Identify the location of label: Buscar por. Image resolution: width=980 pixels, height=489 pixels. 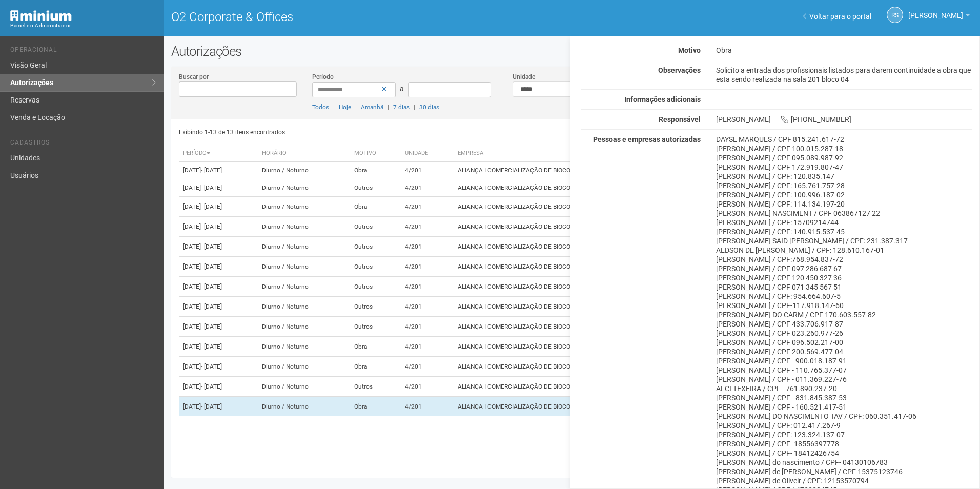
(194, 77).